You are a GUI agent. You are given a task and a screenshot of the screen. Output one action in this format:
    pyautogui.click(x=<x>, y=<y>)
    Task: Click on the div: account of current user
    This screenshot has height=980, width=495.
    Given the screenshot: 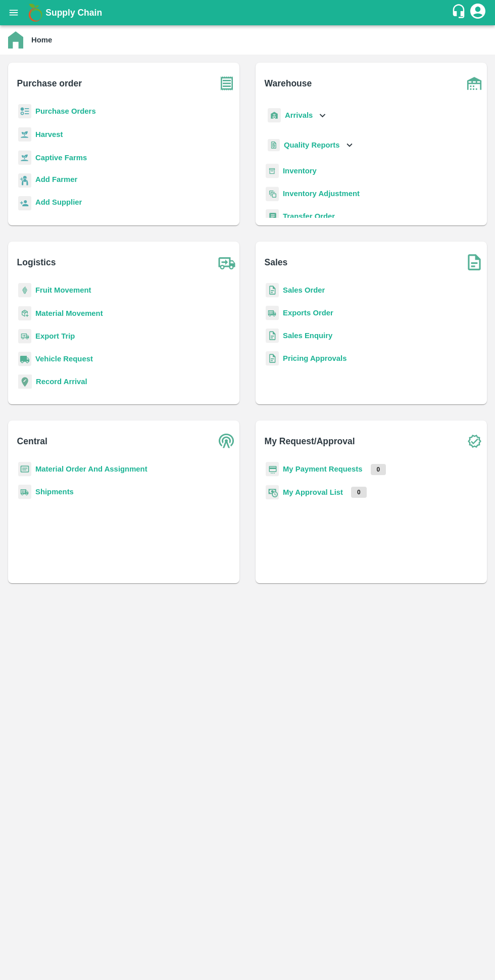 What is the action you would take?
    pyautogui.click(x=478, y=12)
    